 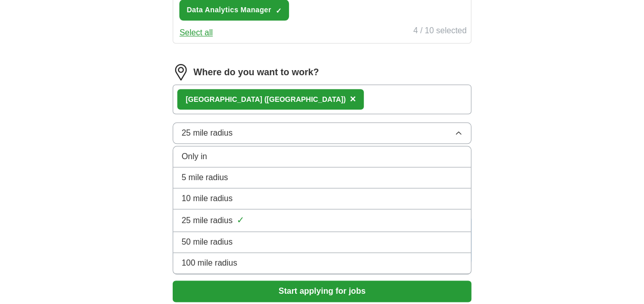 What do you see at coordinates (181, 72) in the screenshot?
I see `img: location.png` at bounding box center [181, 72].